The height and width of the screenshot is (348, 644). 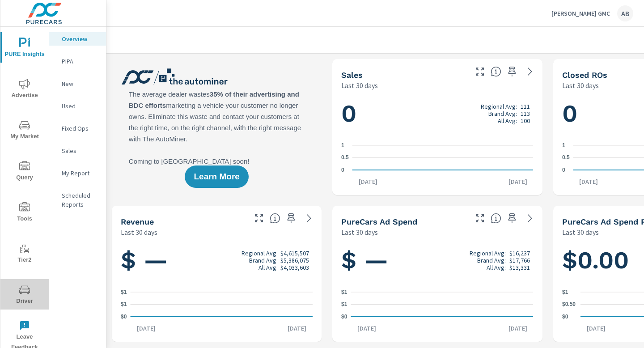 I want to click on p: $17,766, so click(x=520, y=261).